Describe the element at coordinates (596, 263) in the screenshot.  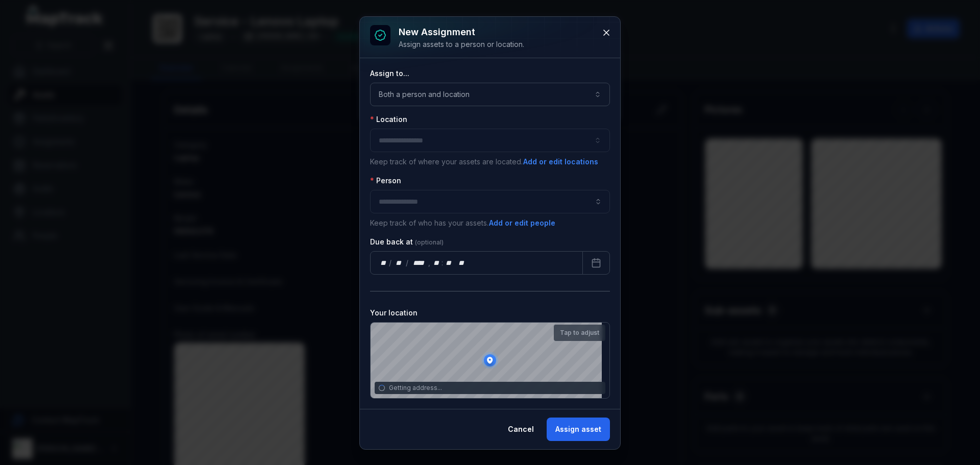
I see `button: Calendar` at that location.